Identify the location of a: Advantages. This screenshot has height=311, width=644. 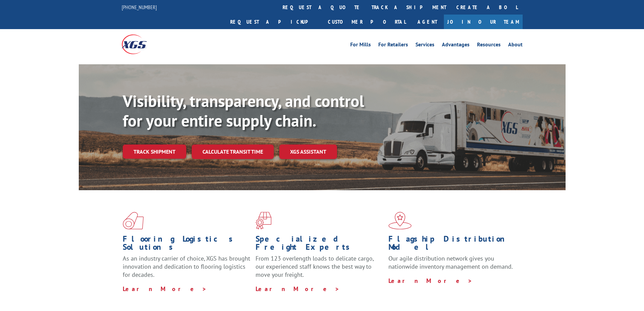
(455, 46).